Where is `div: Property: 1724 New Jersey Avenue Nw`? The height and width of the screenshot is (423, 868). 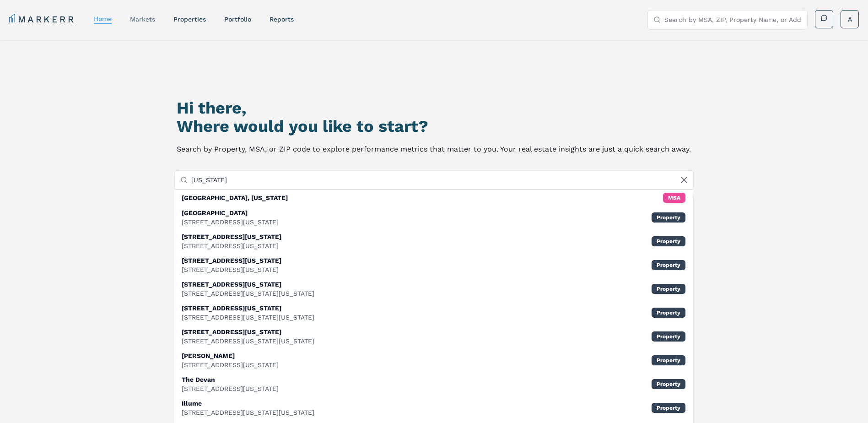
div: Property: 1724 New Jersey Avenue Nw is located at coordinates (434, 289).